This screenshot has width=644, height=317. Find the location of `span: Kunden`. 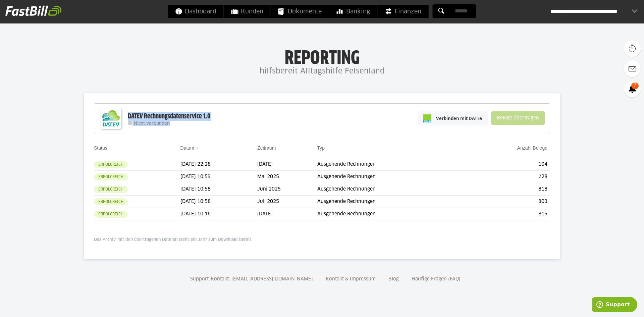

span: Kunden is located at coordinates (247, 11).